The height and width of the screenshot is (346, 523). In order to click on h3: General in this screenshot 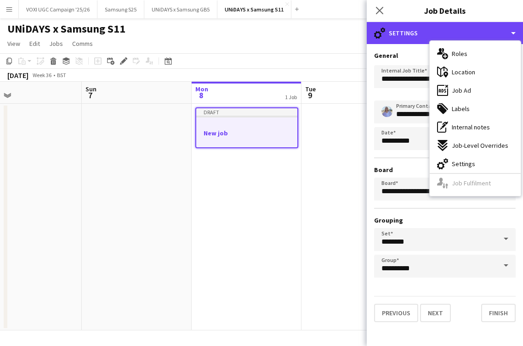, I will do `click(445, 56)`.